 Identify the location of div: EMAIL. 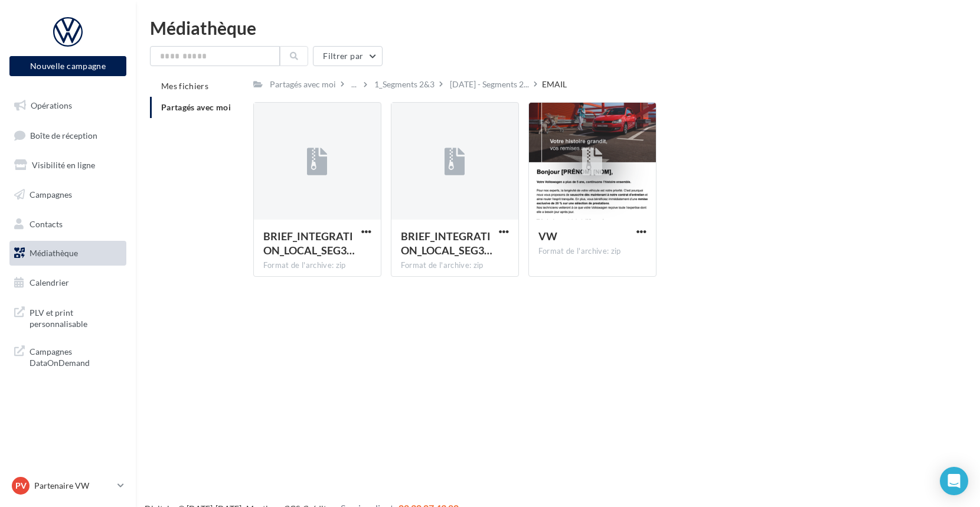
(554, 84).